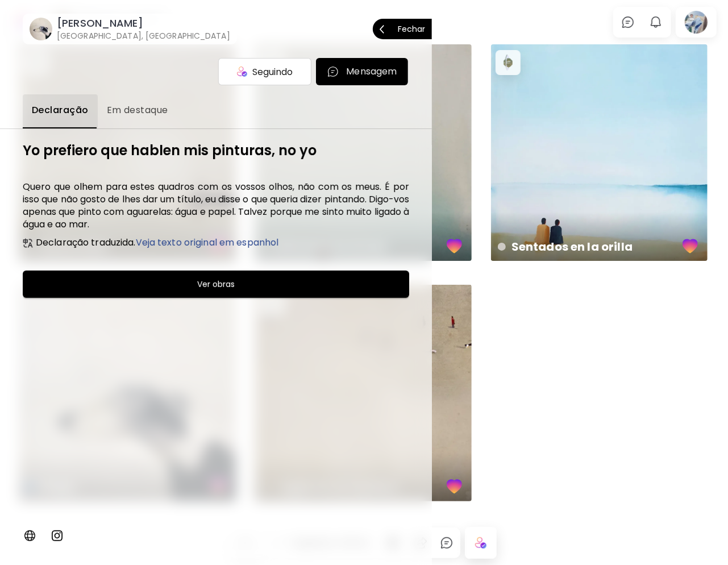 The height and width of the screenshot is (565, 728). I want to click on h6: Yo prefiero que hablen mis pinturas, no yo, so click(216, 150).